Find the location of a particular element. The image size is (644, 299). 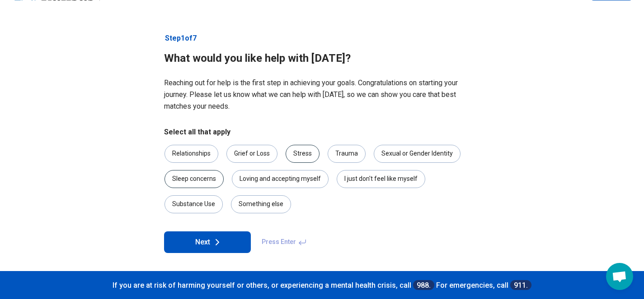

div: Relationships is located at coordinates (191, 154).